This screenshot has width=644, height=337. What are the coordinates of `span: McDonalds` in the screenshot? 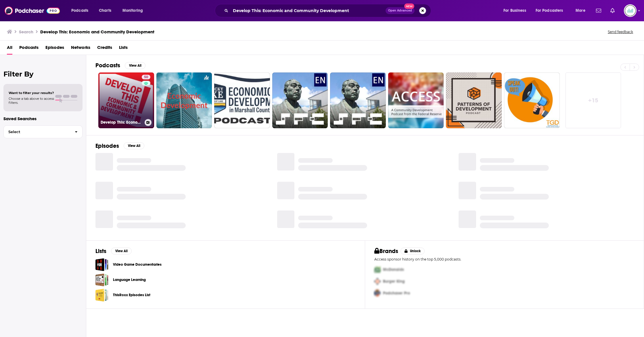 It's located at (393, 269).